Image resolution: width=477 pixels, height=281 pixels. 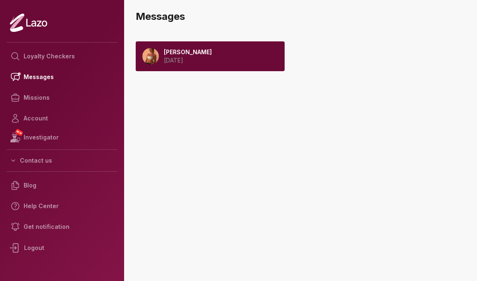 I want to click on span: NEW, so click(x=19, y=132).